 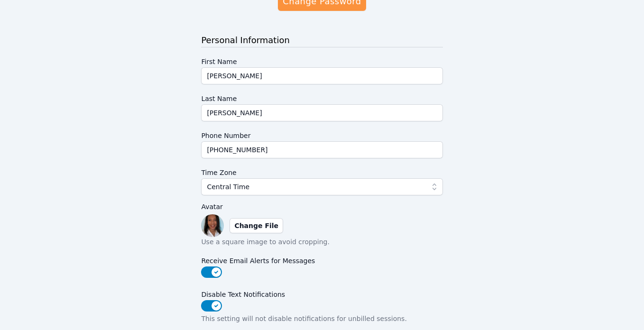 I want to click on button: Central Time, so click(x=322, y=187).